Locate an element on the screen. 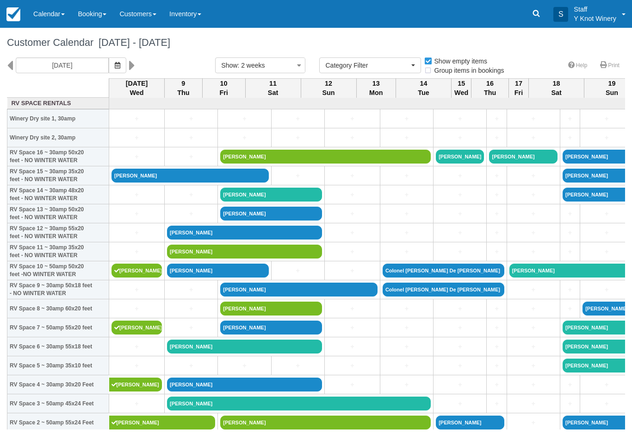  p: Staff is located at coordinates (595, 9).